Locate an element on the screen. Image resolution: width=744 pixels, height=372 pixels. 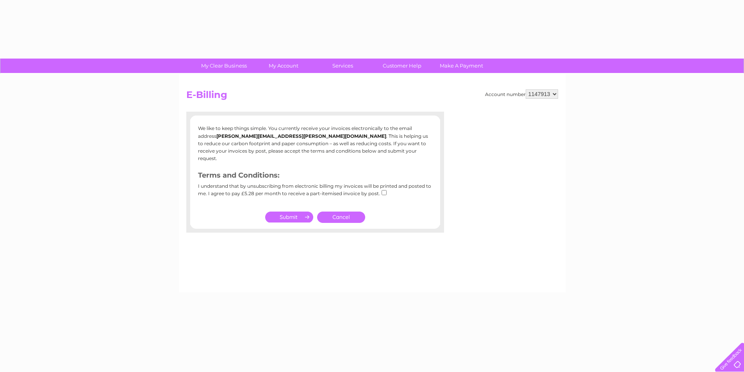
a: Customer Help is located at coordinates (402, 66).